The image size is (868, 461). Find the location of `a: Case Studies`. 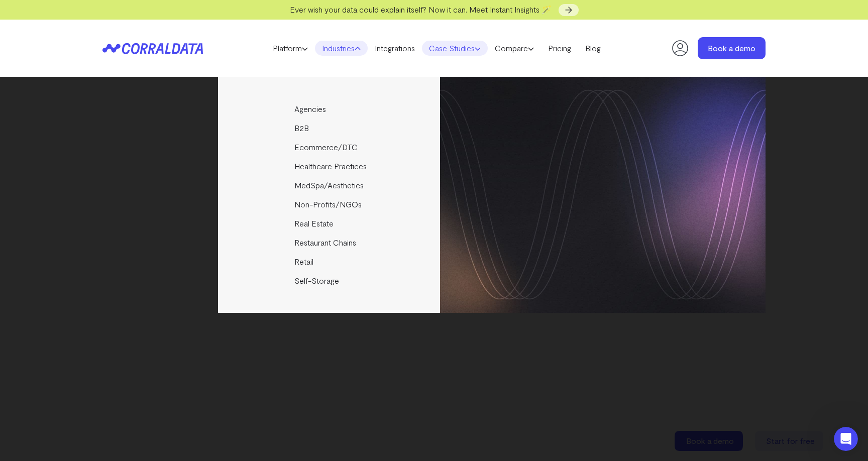

a: Case Studies is located at coordinates (455, 48).